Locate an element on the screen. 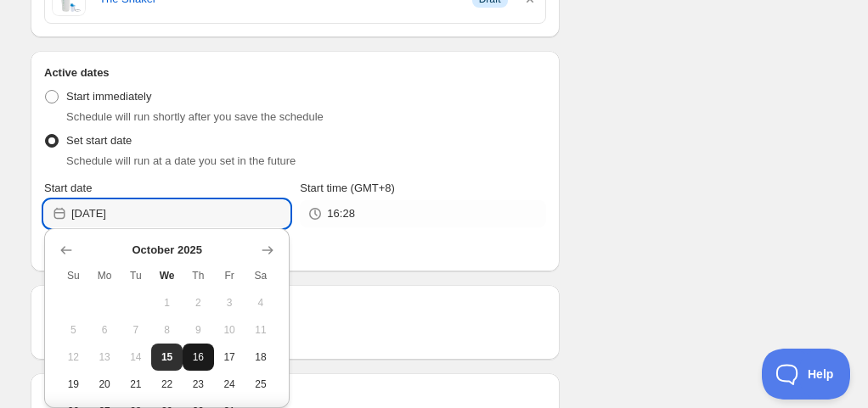 The image size is (868, 408). span: 11 is located at coordinates (261, 330).